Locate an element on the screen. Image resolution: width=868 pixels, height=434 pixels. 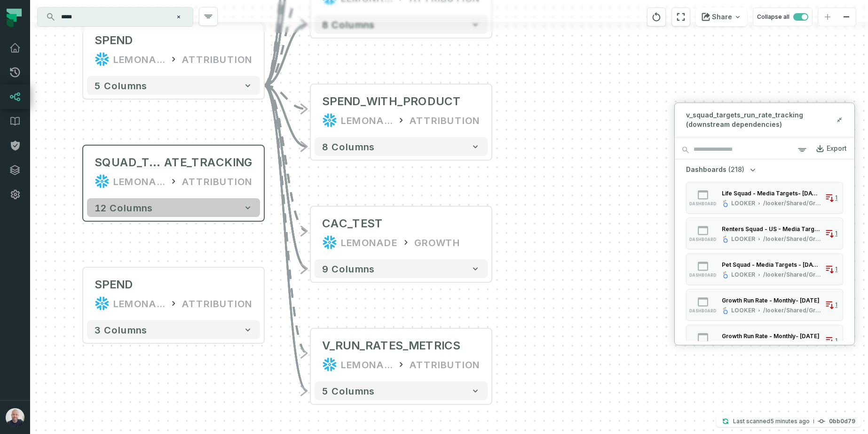
img: avatar of Daniel Ochoa Bimblich is located at coordinates (15, 418).